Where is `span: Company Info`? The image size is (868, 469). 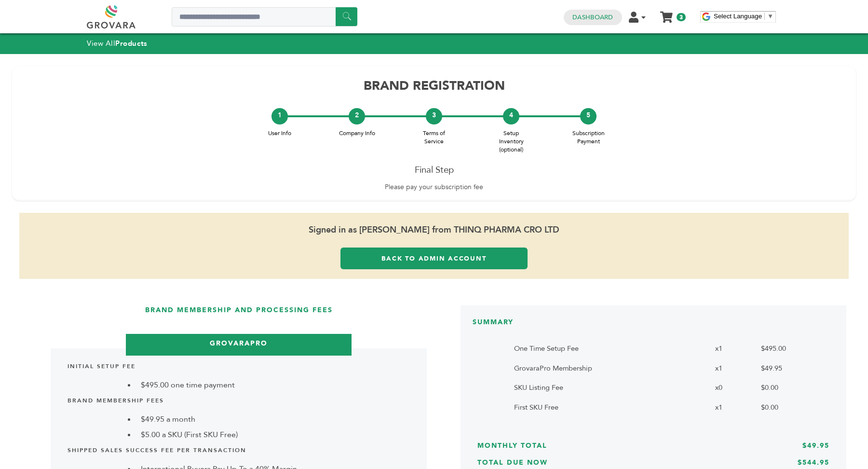 span: Company Info is located at coordinates (357, 133).